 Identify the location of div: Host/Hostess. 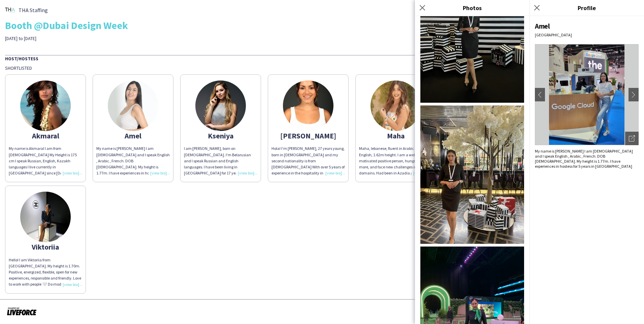
(322, 58).